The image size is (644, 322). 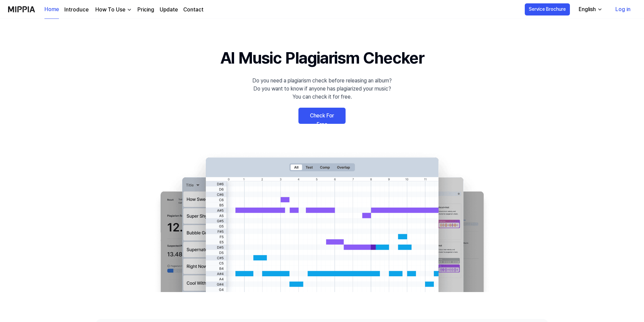 What do you see at coordinates (589, 9) in the screenshot?
I see `button: English` at bounding box center [589, 9].